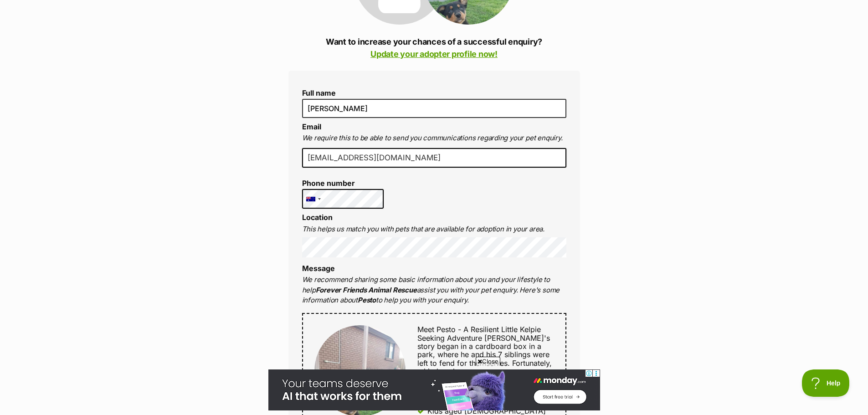  What do you see at coordinates (366, 290) in the screenshot?
I see `strong: Forever Friends Animal Rescue` at bounding box center [366, 290].